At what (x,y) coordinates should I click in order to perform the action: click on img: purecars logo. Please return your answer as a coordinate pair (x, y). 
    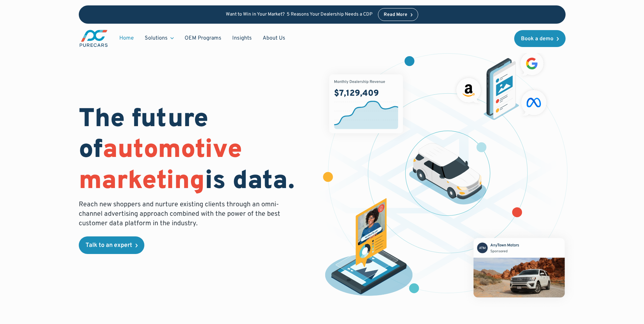
    Looking at the image, I should click on (93, 38).